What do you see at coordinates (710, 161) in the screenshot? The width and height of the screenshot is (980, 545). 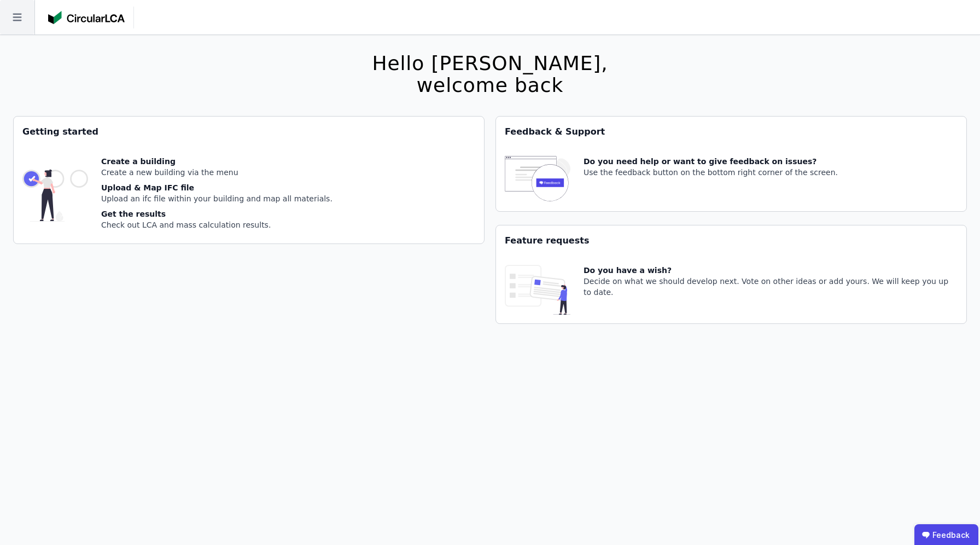 I see `div: Do you need help or want to give feedback on issues?` at bounding box center [710, 161].